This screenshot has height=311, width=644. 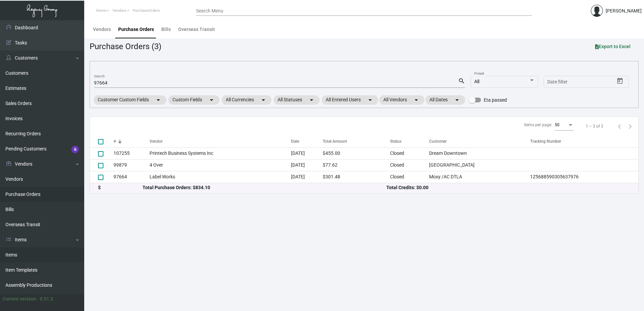 I want to click on td: 1Z5688590305637976, so click(x=584, y=177).